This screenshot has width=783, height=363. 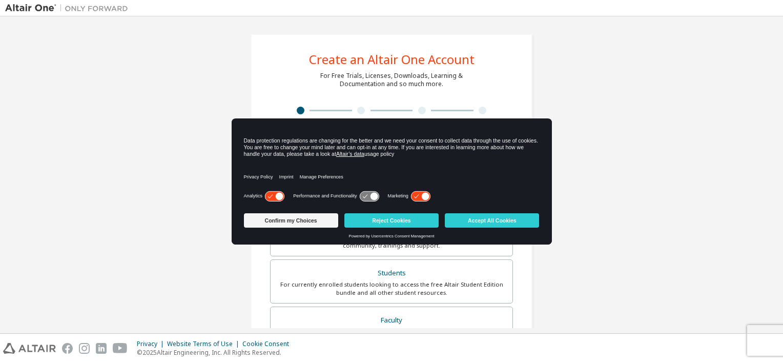 What do you see at coordinates (422, 121) in the screenshot?
I see `div: Account Info` at bounding box center [422, 121].